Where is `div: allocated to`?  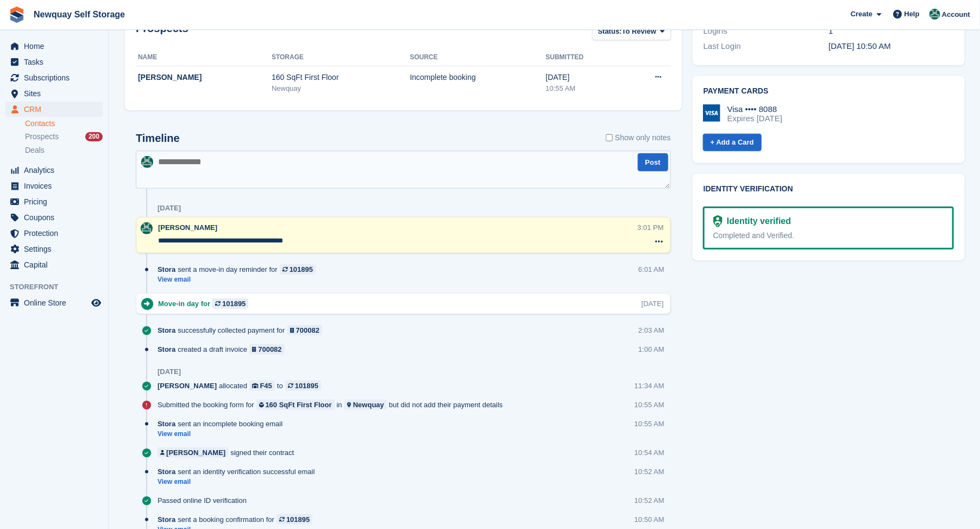 div: allocated to is located at coordinates (241, 386).